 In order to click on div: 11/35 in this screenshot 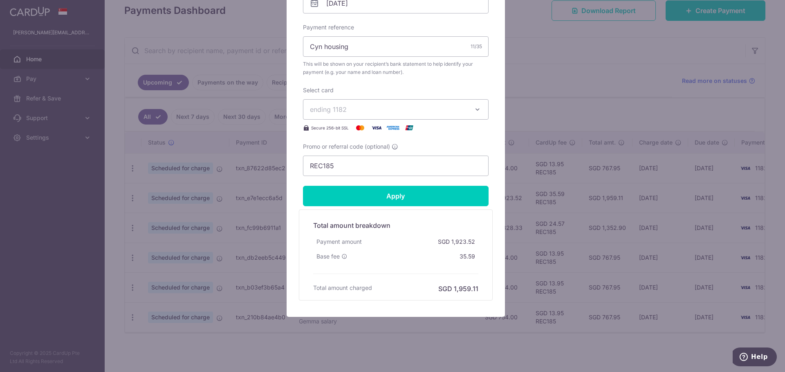, I will do `click(476, 47)`.